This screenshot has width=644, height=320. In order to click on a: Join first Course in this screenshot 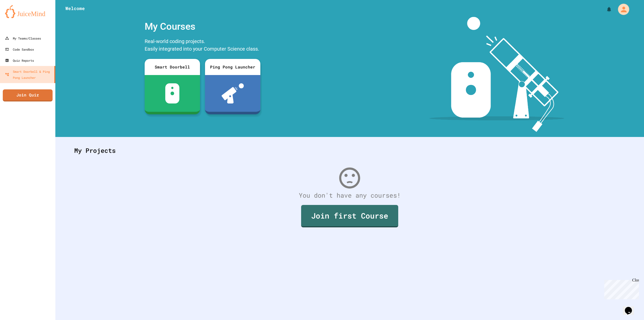, I will do `click(350, 216)`.